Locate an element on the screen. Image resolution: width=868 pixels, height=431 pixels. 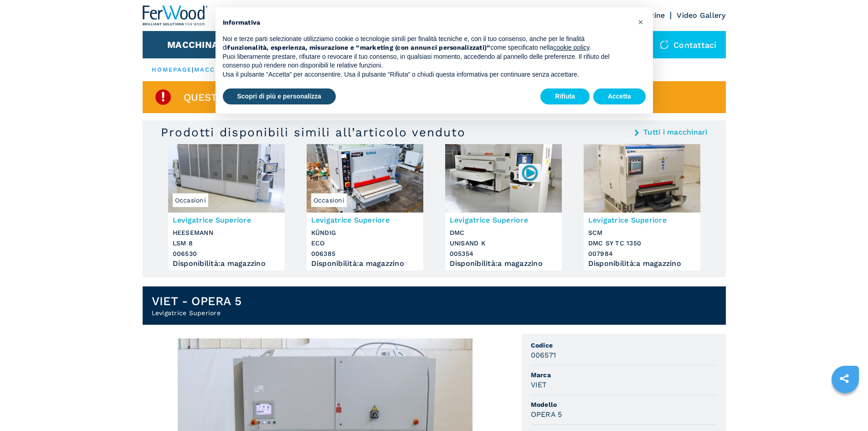
img: Levigatrice Superiore SCM DMC SY TC 1350 is located at coordinates (642, 179).